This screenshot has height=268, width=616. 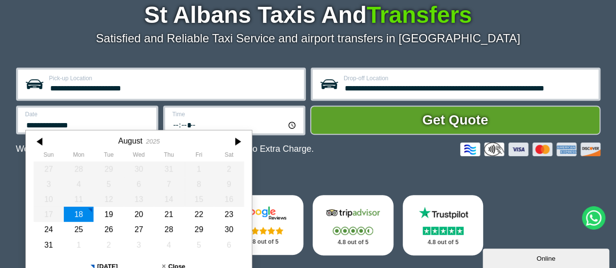 What do you see at coordinates (199, 184) in the screenshot?
I see `div: 08 August 2025` at bounding box center [199, 184].